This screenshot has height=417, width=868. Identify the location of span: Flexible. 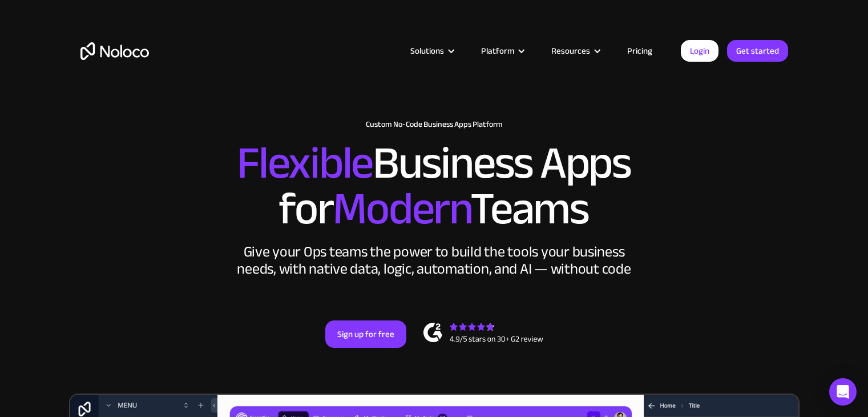
(305, 162).